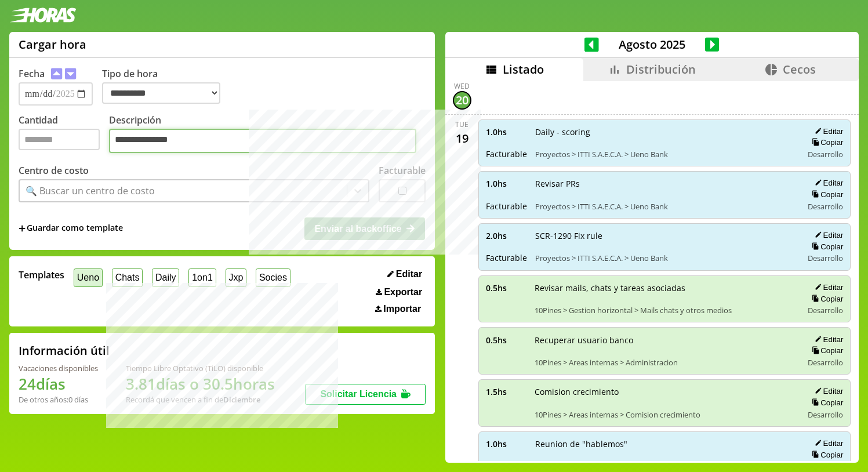 The width and height of the screenshot is (868, 472). I want to click on div: 20, so click(462, 100).